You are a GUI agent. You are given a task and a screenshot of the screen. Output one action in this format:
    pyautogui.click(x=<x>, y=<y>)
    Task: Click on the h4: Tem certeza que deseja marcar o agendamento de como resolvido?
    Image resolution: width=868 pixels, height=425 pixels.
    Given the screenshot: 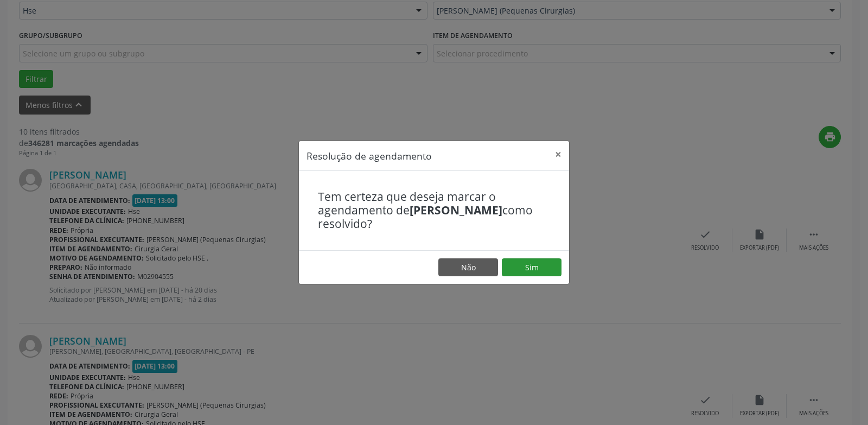 What is the action you would take?
    pyautogui.click(x=434, y=211)
    